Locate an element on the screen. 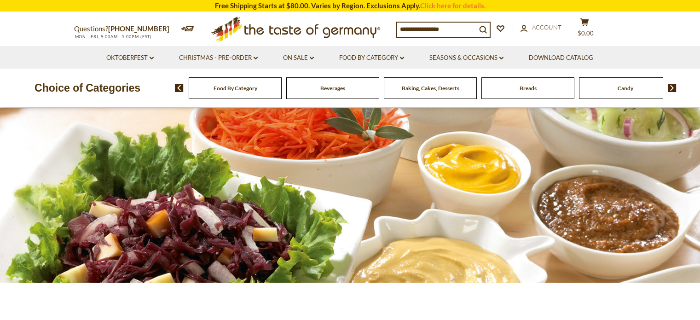  a: On Sale is located at coordinates (298, 58).